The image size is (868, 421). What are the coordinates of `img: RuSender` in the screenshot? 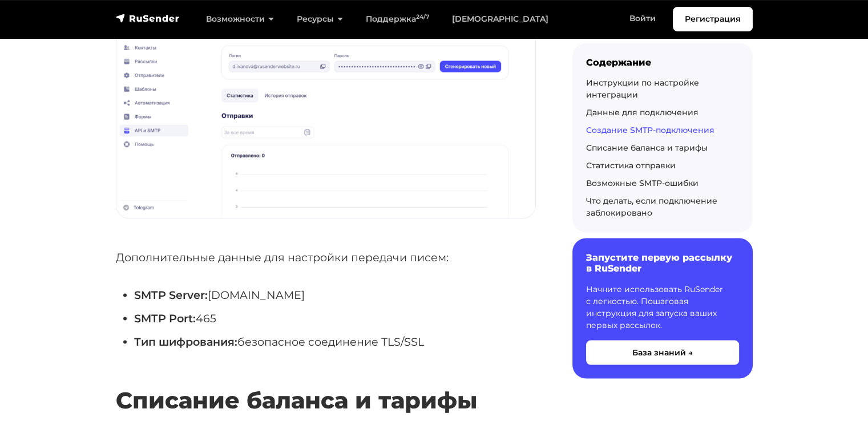 It's located at (148, 18).